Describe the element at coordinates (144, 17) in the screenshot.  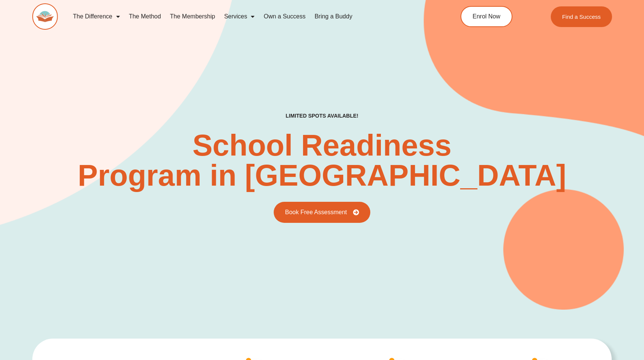
I see `a: The Method` at that location.